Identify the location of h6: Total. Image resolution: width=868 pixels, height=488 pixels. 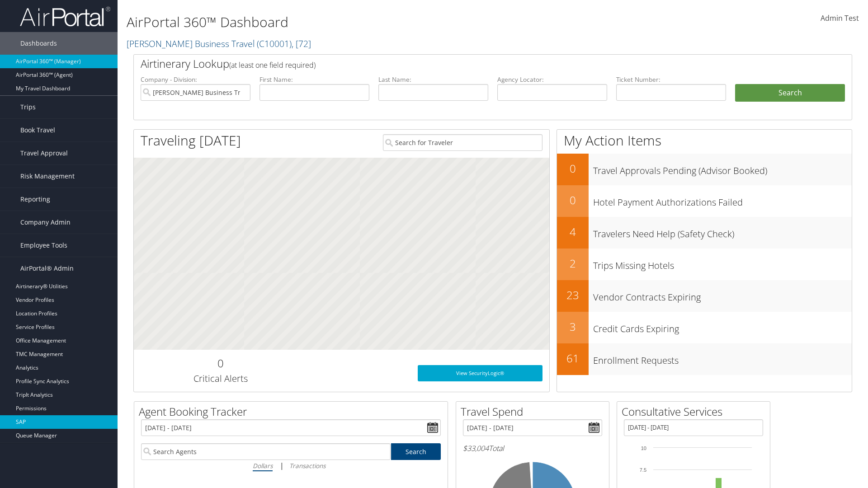
(533, 448).